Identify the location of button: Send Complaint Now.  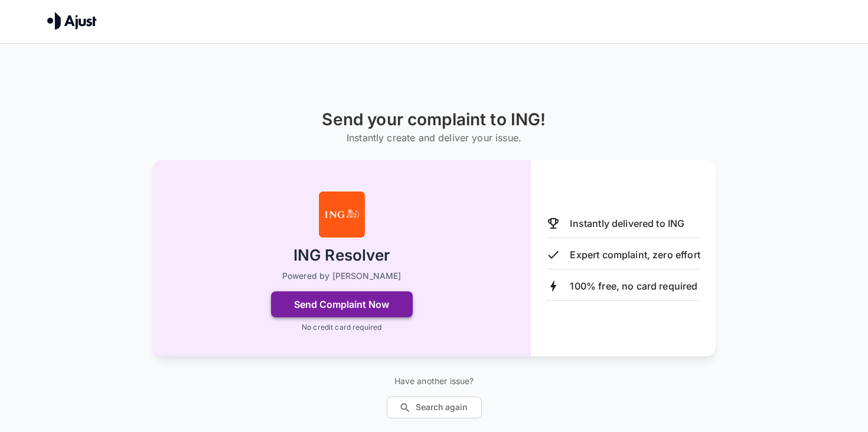
(342, 304).